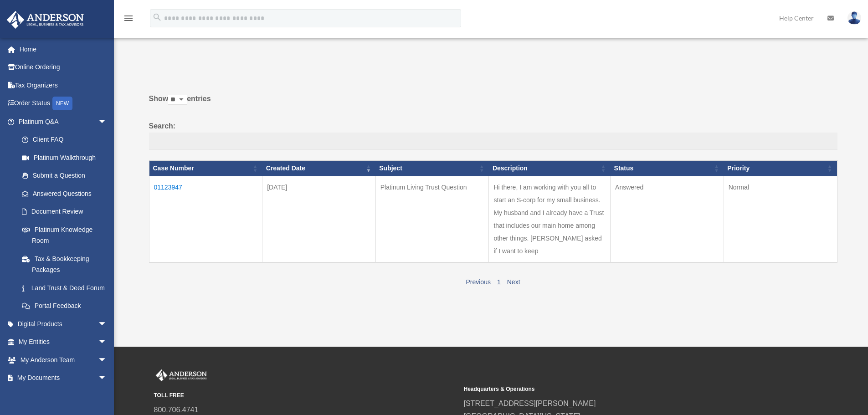 The width and height of the screenshot is (868, 415). What do you see at coordinates (63, 85) in the screenshot?
I see `a: Tax Organizers` at bounding box center [63, 85].